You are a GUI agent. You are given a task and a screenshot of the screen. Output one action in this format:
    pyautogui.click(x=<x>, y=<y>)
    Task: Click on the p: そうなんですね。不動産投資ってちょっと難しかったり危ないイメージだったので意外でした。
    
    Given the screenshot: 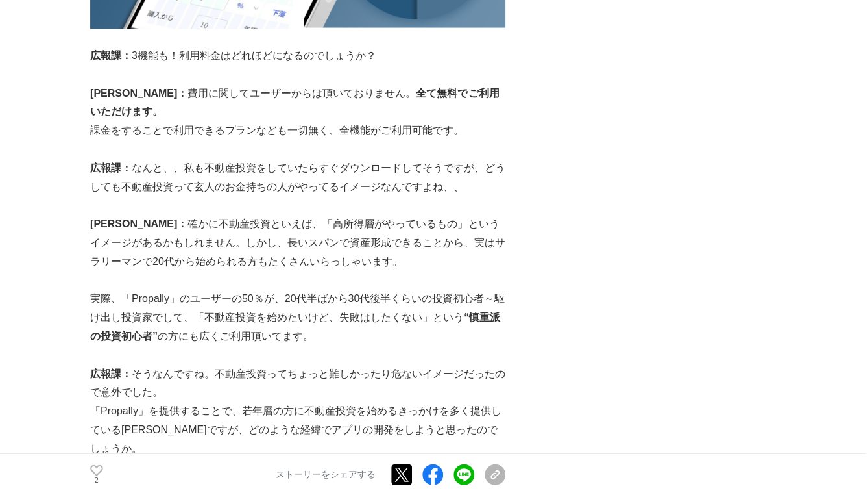 What is the action you would take?
    pyautogui.click(x=298, y=384)
    